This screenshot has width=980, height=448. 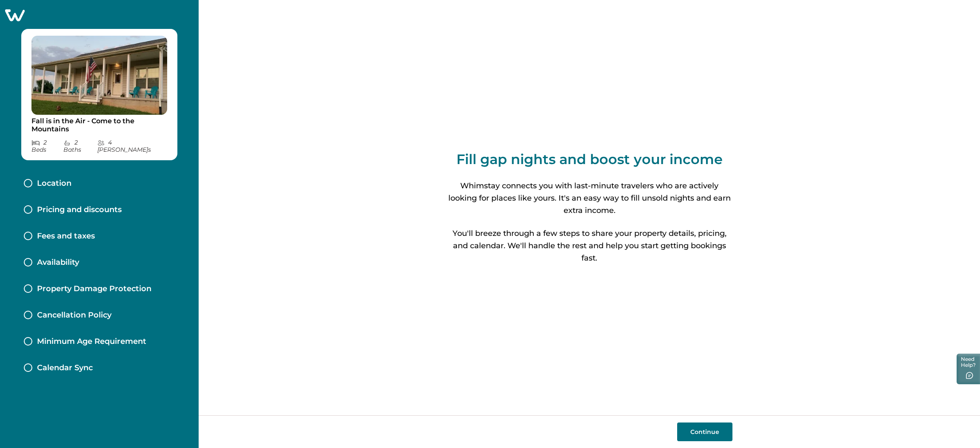 What do you see at coordinates (58, 263) in the screenshot?
I see `p: Availability` at bounding box center [58, 263].